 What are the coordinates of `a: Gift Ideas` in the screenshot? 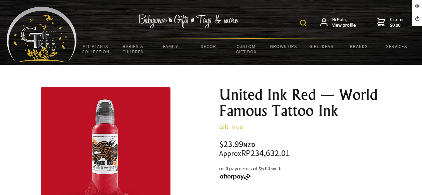 It's located at (321, 46).